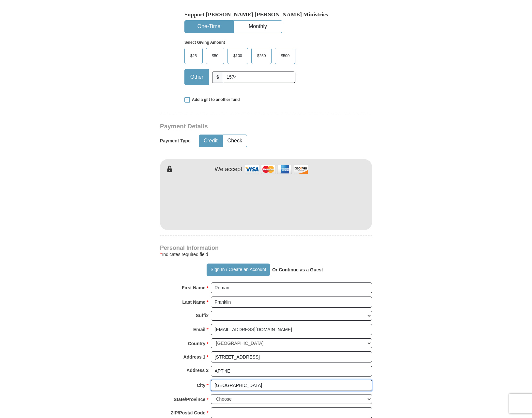 Image resolution: width=532 pixels, height=418 pixels. Describe the element at coordinates (201, 386) in the screenshot. I see `strong: City` at that location.